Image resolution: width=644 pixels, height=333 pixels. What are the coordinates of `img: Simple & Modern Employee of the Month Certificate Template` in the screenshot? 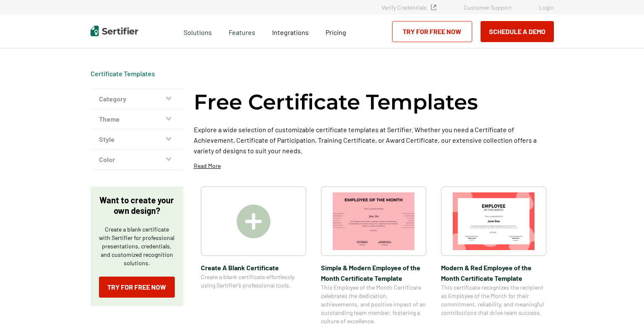 It's located at (373, 221).